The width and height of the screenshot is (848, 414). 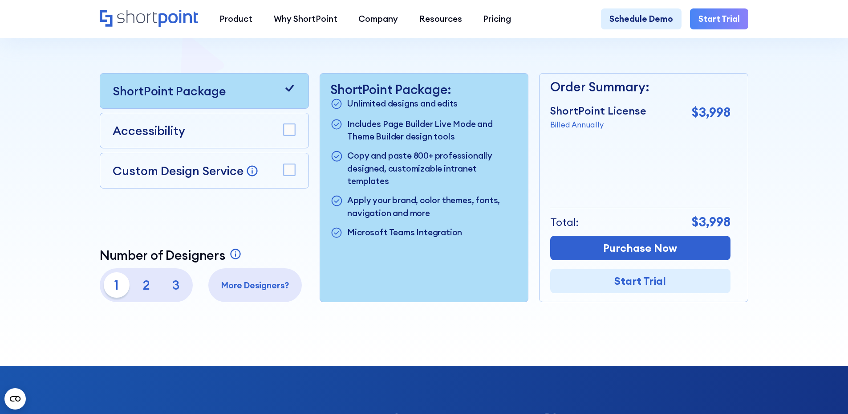 I want to click on div: Resources, so click(x=441, y=19).